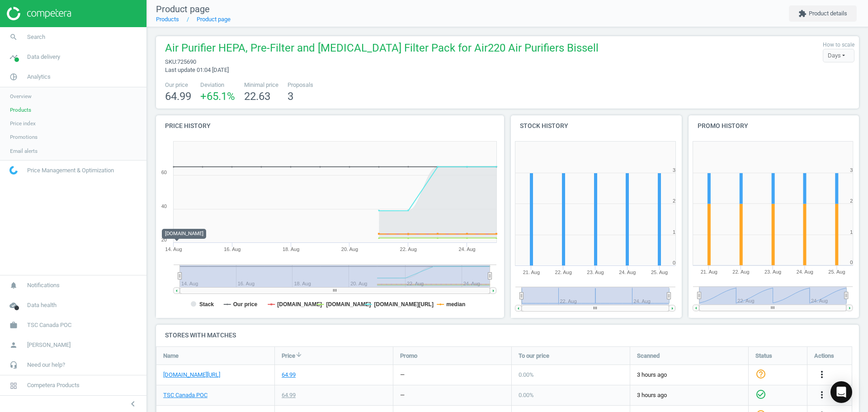  What do you see at coordinates (14, 170) in the screenshot?
I see `img: wGWNvw8QSZomAAAAABJRU5ErkJggg==` at bounding box center [14, 170].